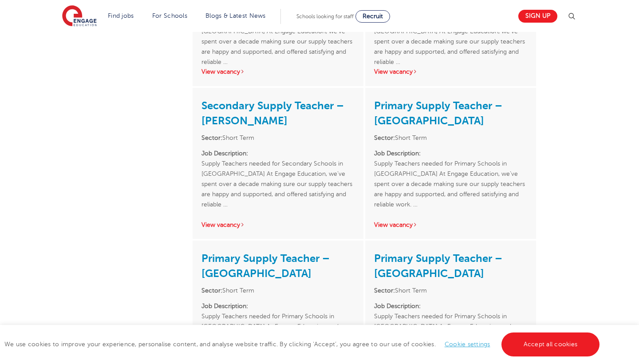 The width and height of the screenshot is (639, 364). What do you see at coordinates (169, 16) in the screenshot?
I see `a: For Schools` at bounding box center [169, 16].